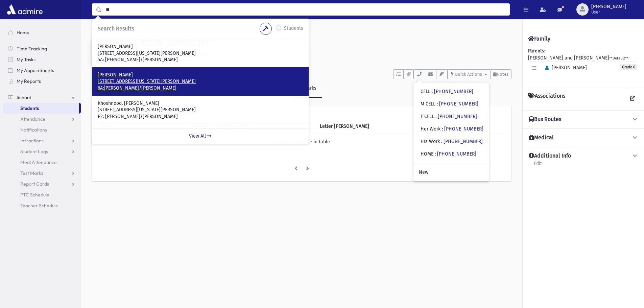 The width and height of the screenshot is (644, 308). Describe the element at coordinates (309, 88) in the screenshot. I see `div: Marks` at that location.